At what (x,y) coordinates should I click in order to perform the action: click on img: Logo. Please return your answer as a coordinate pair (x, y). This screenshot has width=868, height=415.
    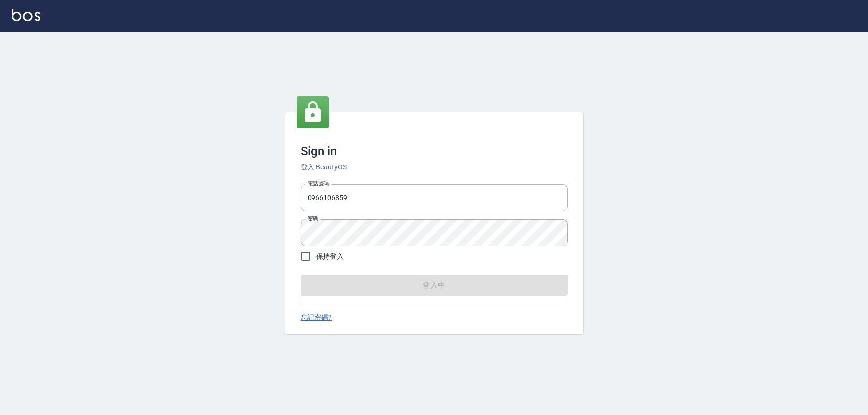
    Looking at the image, I should click on (26, 15).